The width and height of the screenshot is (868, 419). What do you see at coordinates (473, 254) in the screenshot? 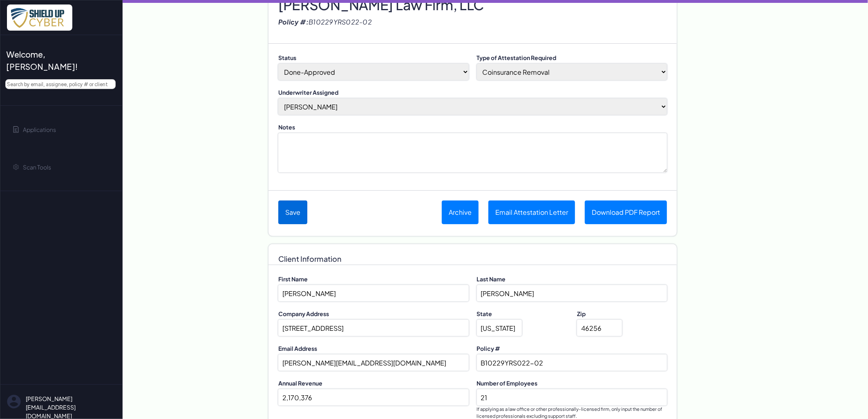
I see `h4: Client Information` at bounding box center [473, 254].